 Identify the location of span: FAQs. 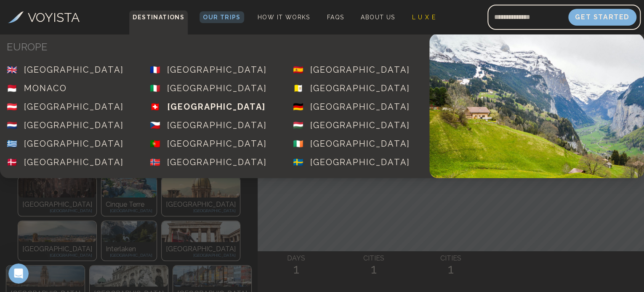
(335, 17).